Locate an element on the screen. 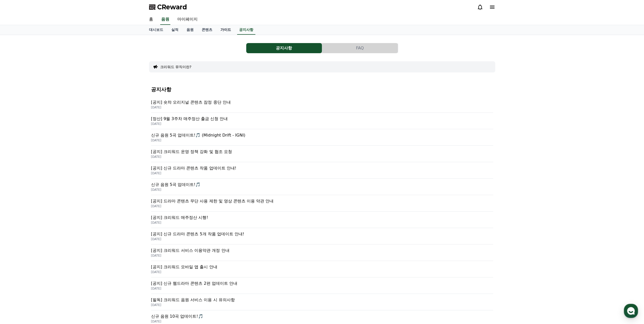  button: FAQ is located at coordinates (360, 48).